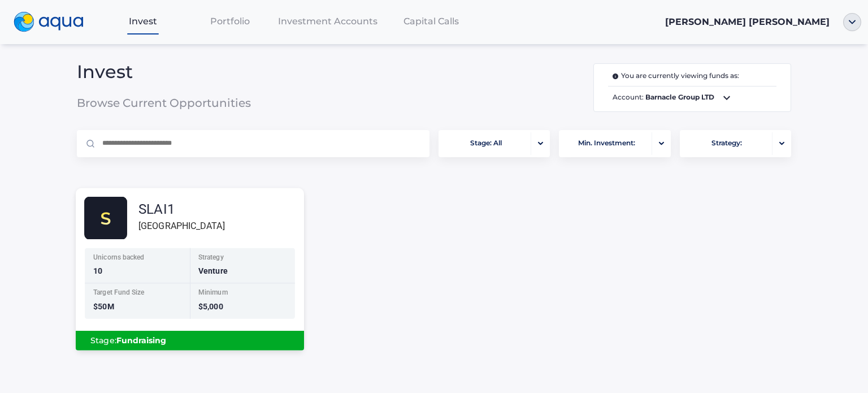 The width and height of the screenshot is (868, 393). What do you see at coordinates (607, 143) in the screenshot?
I see `span: Min. Investment:` at bounding box center [607, 143].